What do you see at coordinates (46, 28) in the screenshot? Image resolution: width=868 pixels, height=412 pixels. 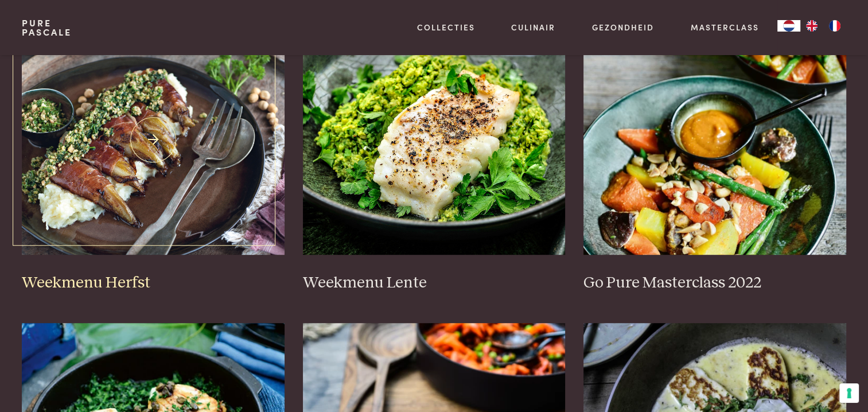 I see `a: PurePascale` at bounding box center [46, 28].